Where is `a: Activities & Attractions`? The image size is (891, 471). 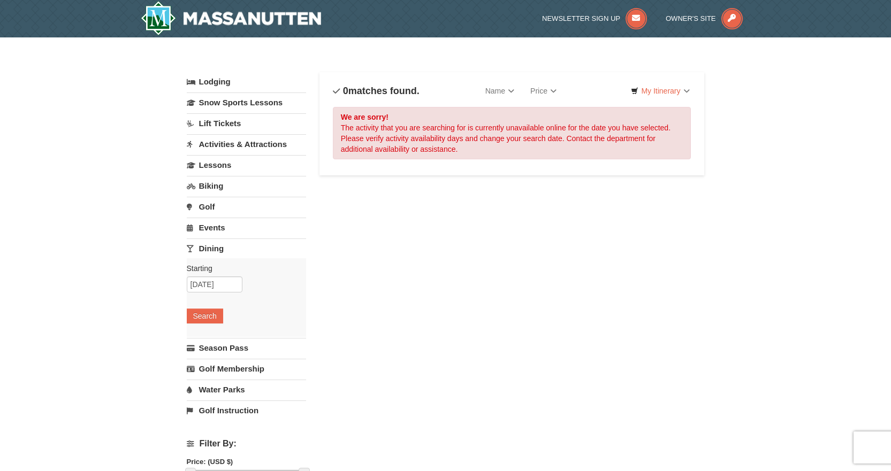
a: Activities & Attractions is located at coordinates (246, 144).